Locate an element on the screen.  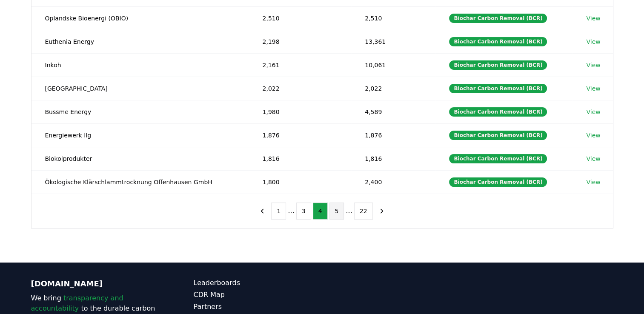
td: Oplandske Bioenergi (OBIO) is located at coordinates (140, 18).